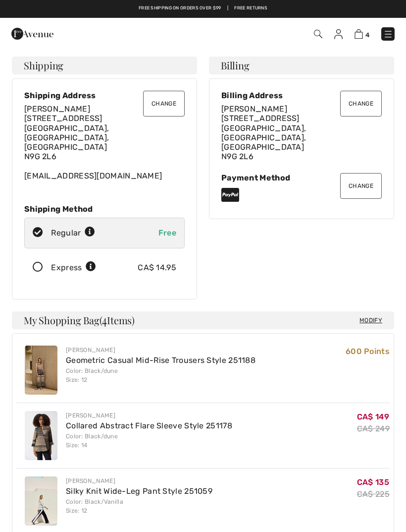 The height and width of the screenshot is (532, 406). What do you see at coordinates (139, 491) in the screenshot?
I see `a: Silky Knit Wide-Leg Pant Style 251059` at bounding box center [139, 491].